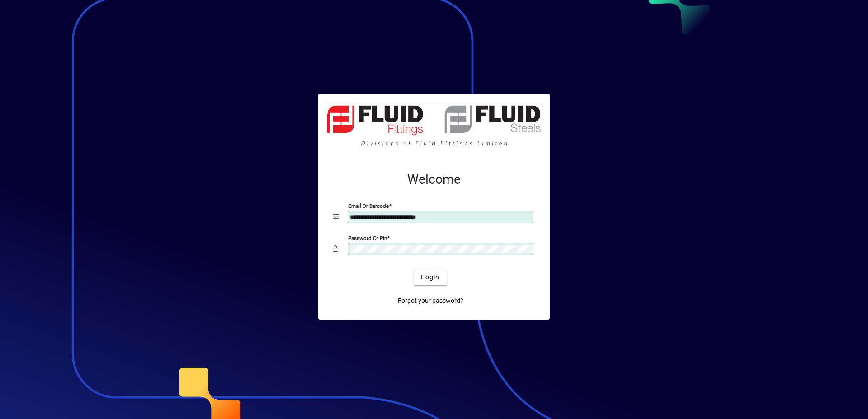 Image resolution: width=868 pixels, height=419 pixels. Describe the element at coordinates (431, 301) in the screenshot. I see `span: Forgot your password?` at that location.